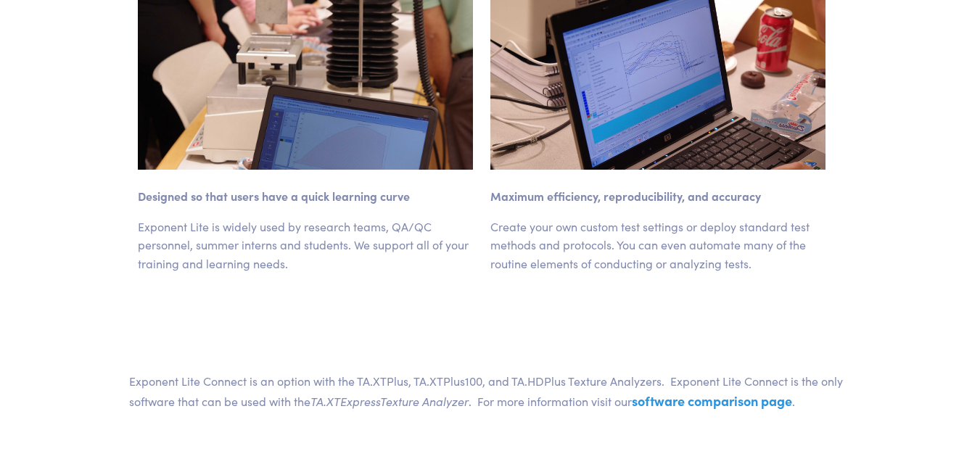  I want to click on p: Exponent Lite Connect is an option with the TA.XTPlus, TA.XTPlus100, and TA.HDPlus Texture Analyz..., so click(490, 392).